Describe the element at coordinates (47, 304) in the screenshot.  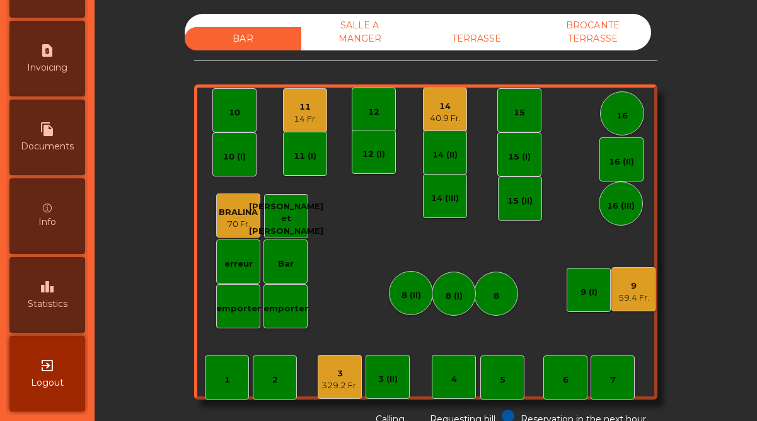
I see `span: Statistics` at that location.